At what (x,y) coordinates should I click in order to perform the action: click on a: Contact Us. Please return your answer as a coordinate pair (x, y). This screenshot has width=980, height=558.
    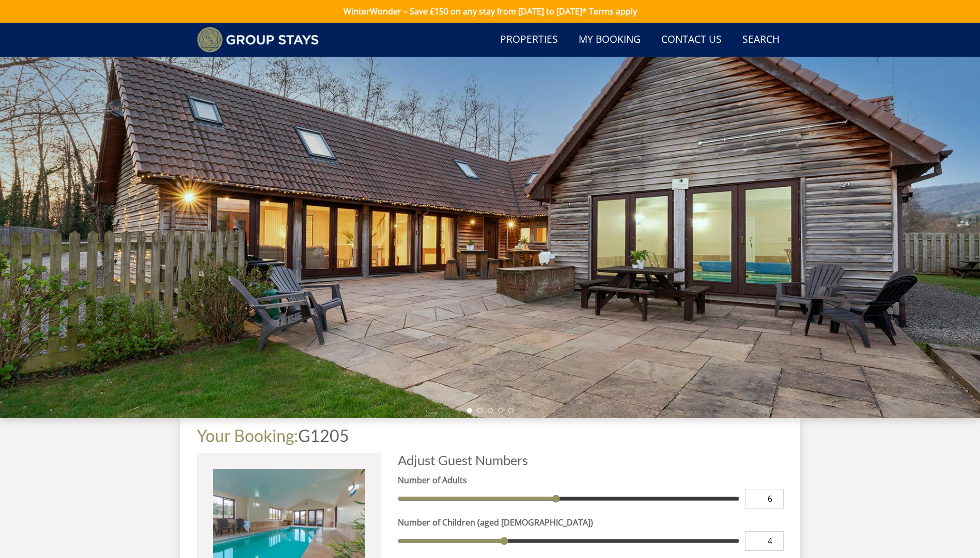
    Looking at the image, I should click on (691, 40).